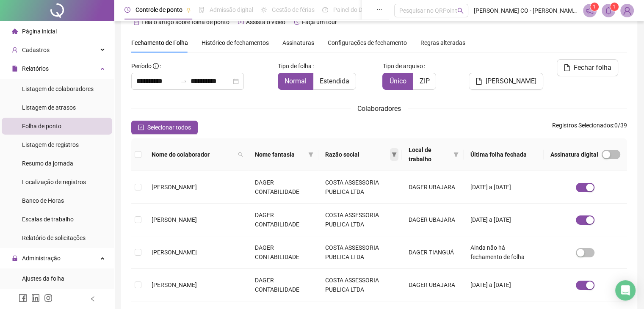 The width and height of the screenshot is (644, 309). What do you see at coordinates (184, 81) in the screenshot?
I see `span: swap-right` at bounding box center [184, 81].